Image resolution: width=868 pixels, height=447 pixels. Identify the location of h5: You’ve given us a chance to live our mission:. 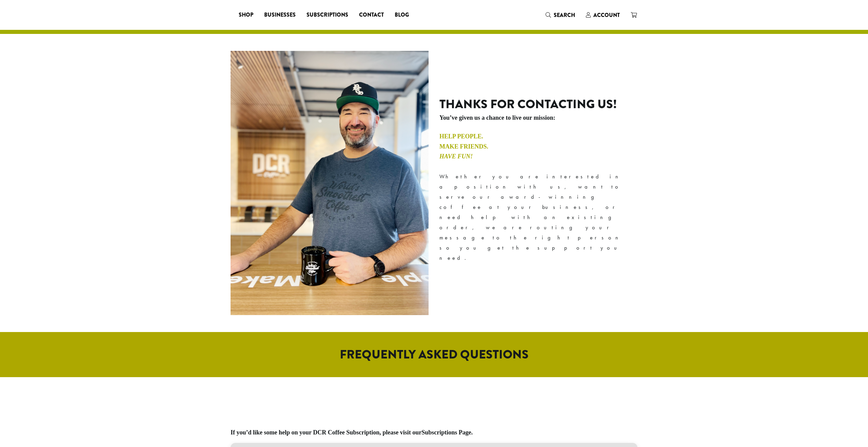
(539, 118).